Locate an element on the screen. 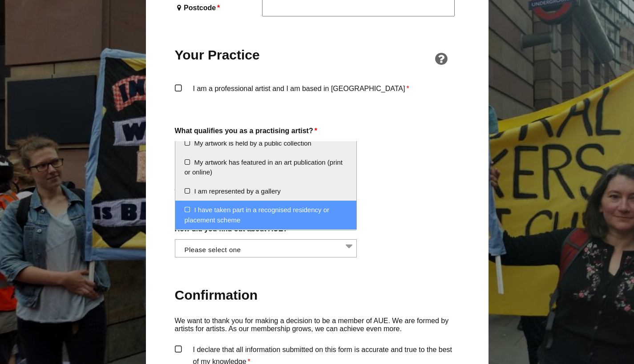  li: My artwork has featured in an art publication (print or online) is located at coordinates (266, 168).